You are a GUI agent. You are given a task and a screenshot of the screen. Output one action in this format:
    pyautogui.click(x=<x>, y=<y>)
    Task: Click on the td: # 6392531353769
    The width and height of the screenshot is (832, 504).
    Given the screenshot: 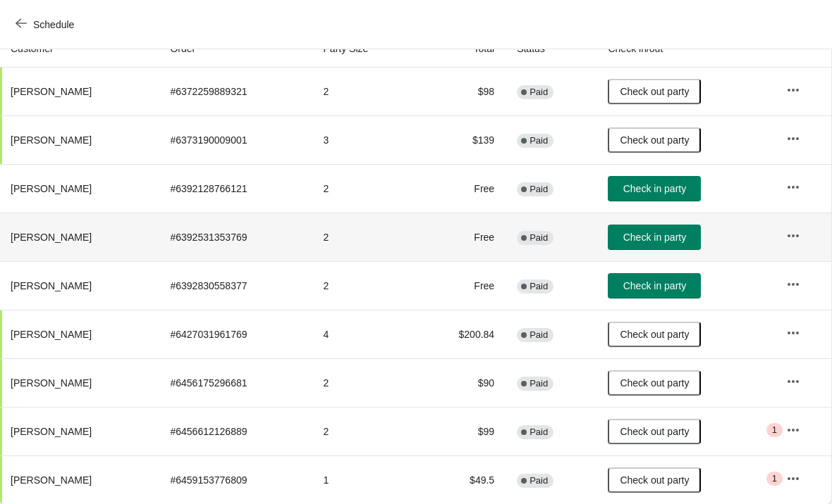 What is the action you would take?
    pyautogui.click(x=235, y=237)
    